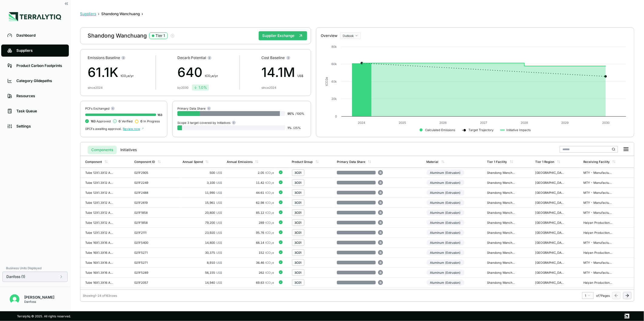 Image resolution: width=644 pixels, height=321 pixels. Describe the element at coordinates (39, 126) in the screenshot. I see `div: Settings` at that location.